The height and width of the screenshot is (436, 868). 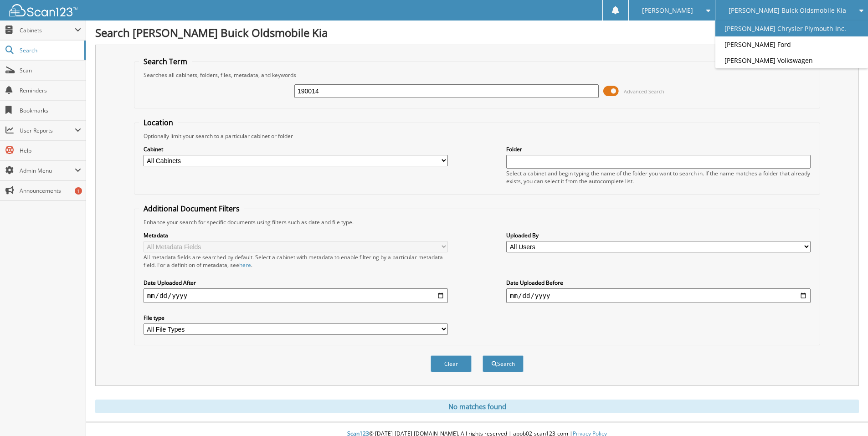 What do you see at coordinates (78, 191) in the screenshot?
I see `div: 1` at bounding box center [78, 191].